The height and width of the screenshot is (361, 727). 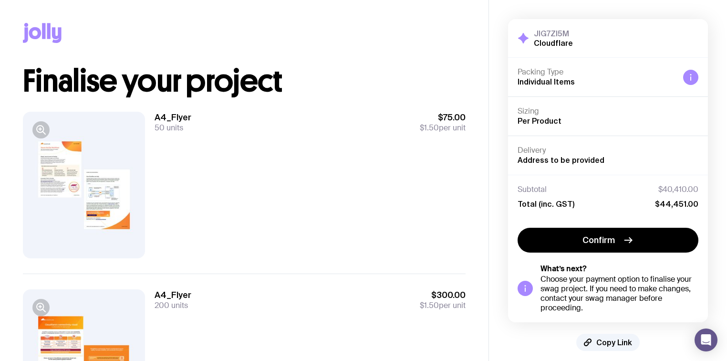 I want to click on span: 50 units, so click(x=169, y=127).